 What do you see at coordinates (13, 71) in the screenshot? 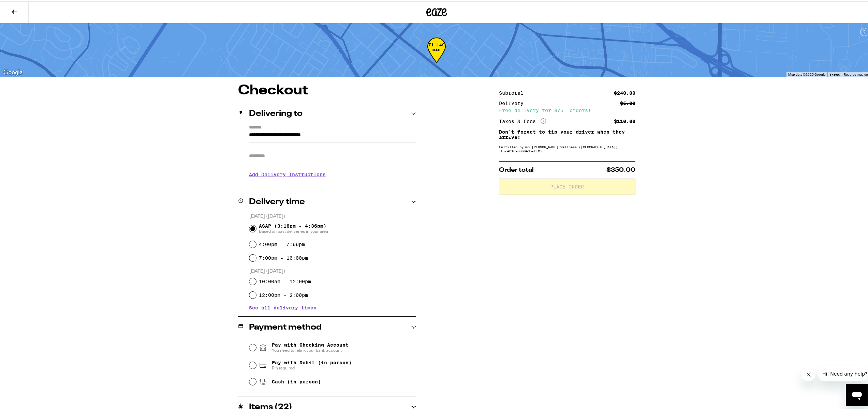
I see `img: Google` at bounding box center [13, 71].